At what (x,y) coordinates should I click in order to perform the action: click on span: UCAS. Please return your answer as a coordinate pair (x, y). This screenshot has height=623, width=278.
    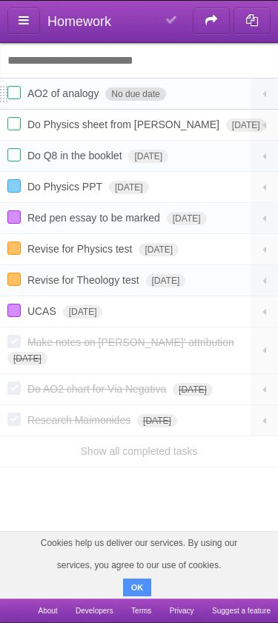
    Looking at the image, I should click on (44, 311).